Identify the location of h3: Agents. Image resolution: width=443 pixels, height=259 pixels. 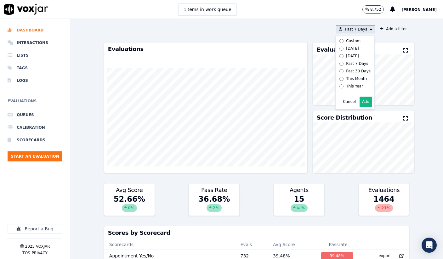
(299, 190).